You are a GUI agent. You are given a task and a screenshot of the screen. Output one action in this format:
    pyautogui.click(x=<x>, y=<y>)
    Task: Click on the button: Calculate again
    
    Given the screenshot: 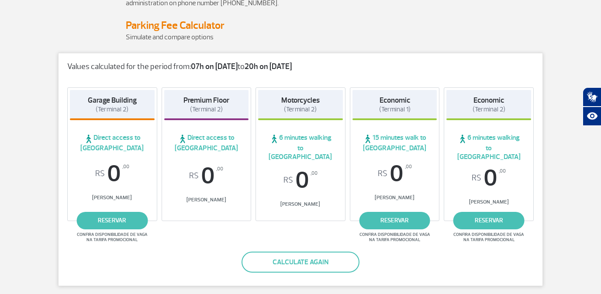 What is the action you would take?
    pyautogui.click(x=300, y=262)
    